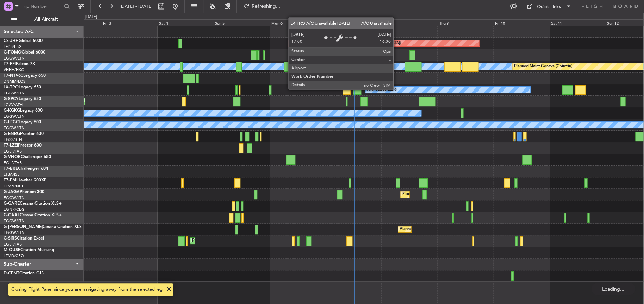  What do you see at coordinates (12, 192) in the screenshot?
I see `span: G-JAGA` at bounding box center [12, 192].